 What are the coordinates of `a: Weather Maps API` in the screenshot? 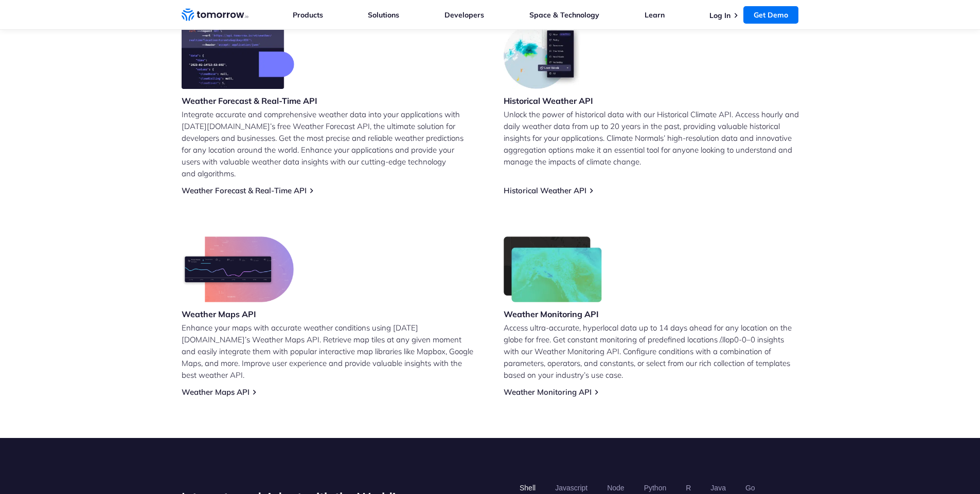 It's located at (215, 392).